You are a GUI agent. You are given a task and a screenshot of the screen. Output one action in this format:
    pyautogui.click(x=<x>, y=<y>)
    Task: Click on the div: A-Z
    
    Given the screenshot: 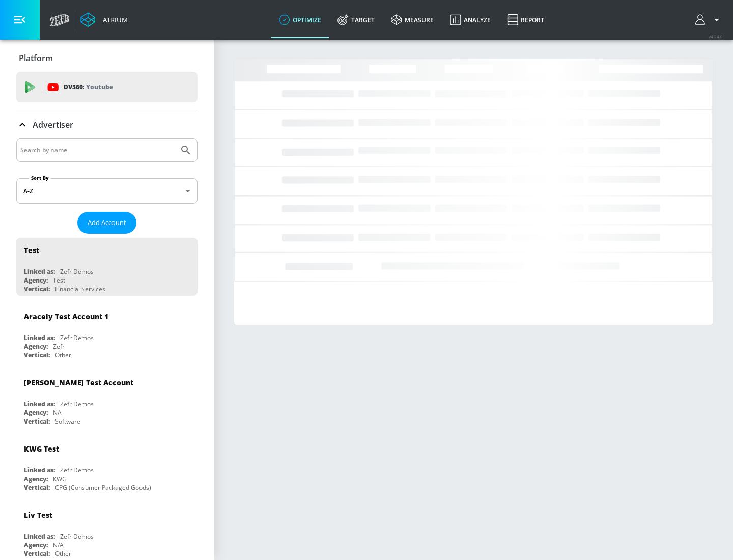 What is the action you would take?
    pyautogui.click(x=107, y=191)
    